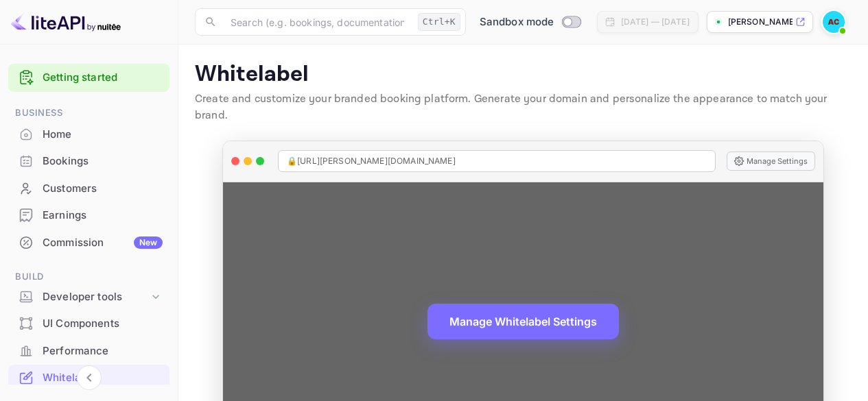  I want to click on p: Create and customize your branded booking platform. Generate your domain and personalize the appe..., so click(522, 108).